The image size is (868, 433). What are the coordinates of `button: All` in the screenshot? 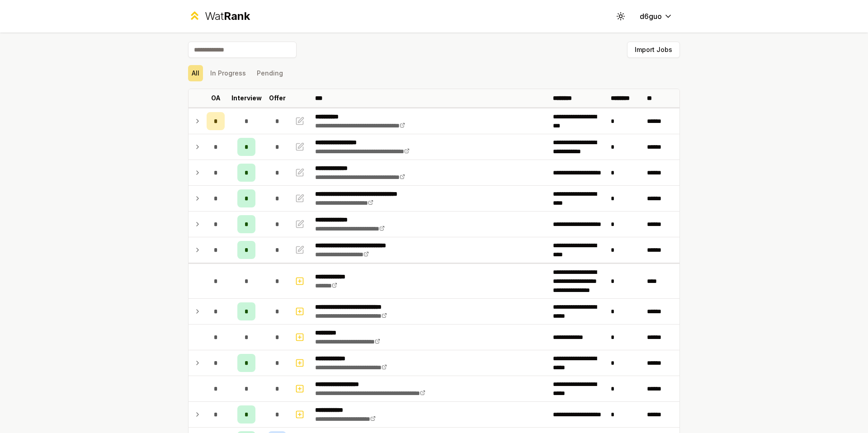 It's located at (196, 73).